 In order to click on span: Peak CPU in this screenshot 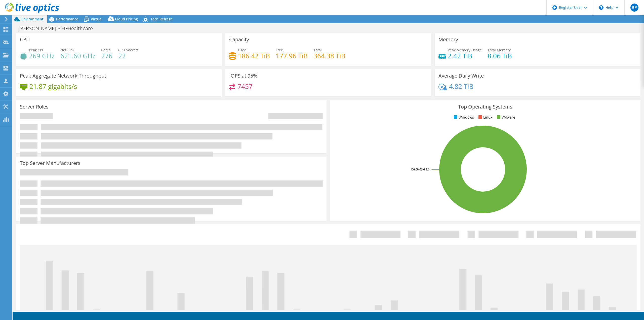, I will do `click(37, 50)`.